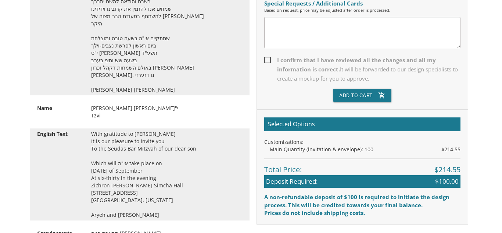  Describe the element at coordinates (363, 124) in the screenshot. I see `h2: Selected Options` at that location.